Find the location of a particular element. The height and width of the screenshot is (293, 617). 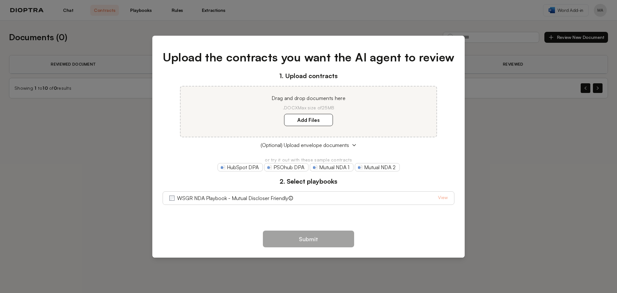

button: (Optional) Upload envelope documents is located at coordinates (308, 145).